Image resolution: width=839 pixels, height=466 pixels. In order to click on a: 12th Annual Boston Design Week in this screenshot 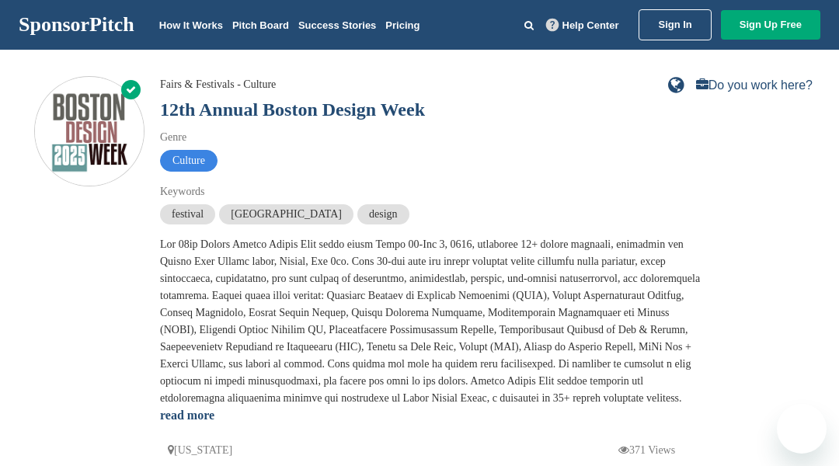, I will do `click(292, 109)`.